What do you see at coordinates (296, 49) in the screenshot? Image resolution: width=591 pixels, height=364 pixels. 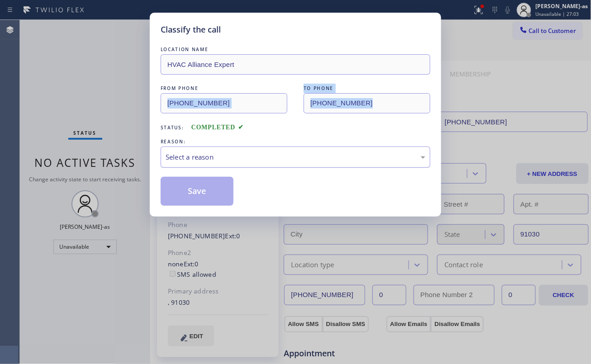 I see `div: LOCATION NAME` at bounding box center [296, 49].